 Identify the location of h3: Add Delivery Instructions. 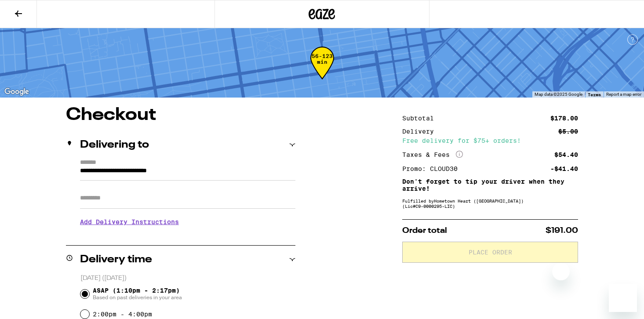
(188, 222).